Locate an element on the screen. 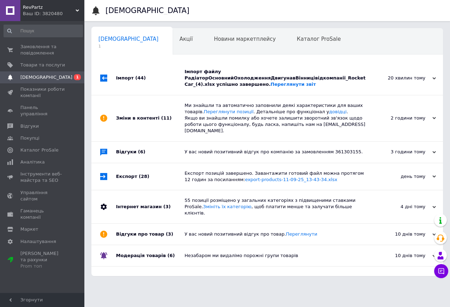  span: Покупці is located at coordinates (30, 138).